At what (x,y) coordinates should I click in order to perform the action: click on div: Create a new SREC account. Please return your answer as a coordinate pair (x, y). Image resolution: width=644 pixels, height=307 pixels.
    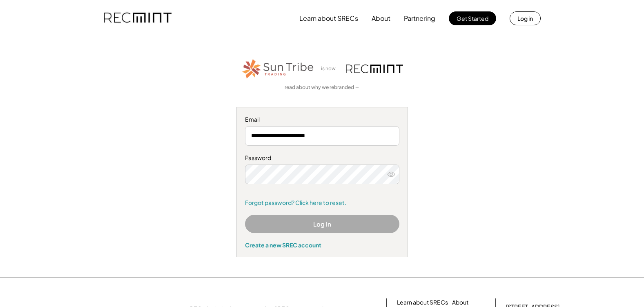
    Looking at the image, I should click on (322, 245).